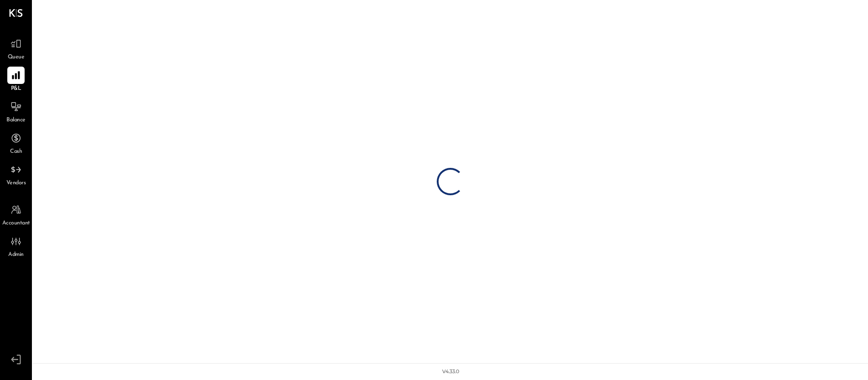 This screenshot has height=380, width=868. Describe the element at coordinates (16, 111) in the screenshot. I see `a: Balance` at that location.